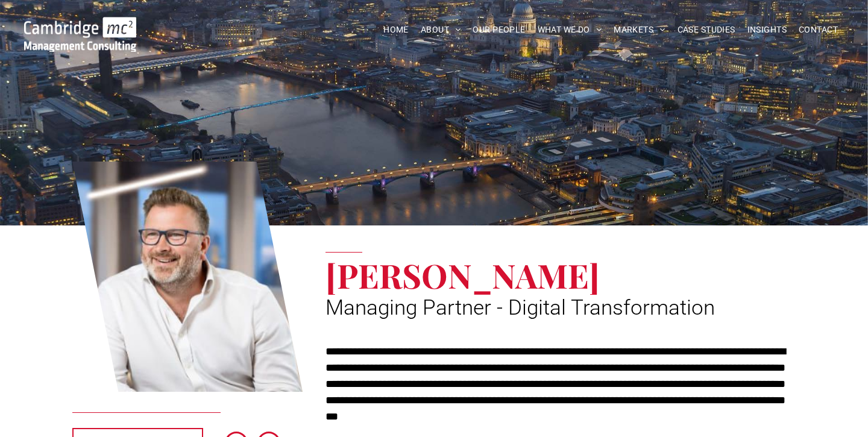  Describe the element at coordinates (638, 30) in the screenshot. I see `a: MARKETS` at that location.